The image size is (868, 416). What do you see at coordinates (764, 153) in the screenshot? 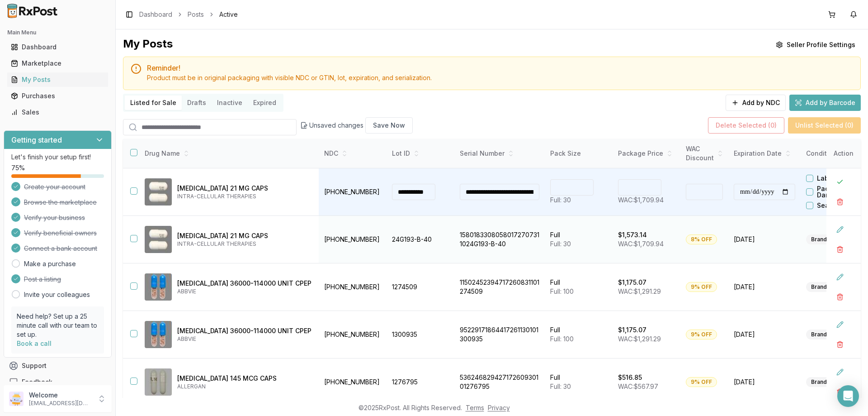
I see `div: Expiration Date` at bounding box center [764, 153].